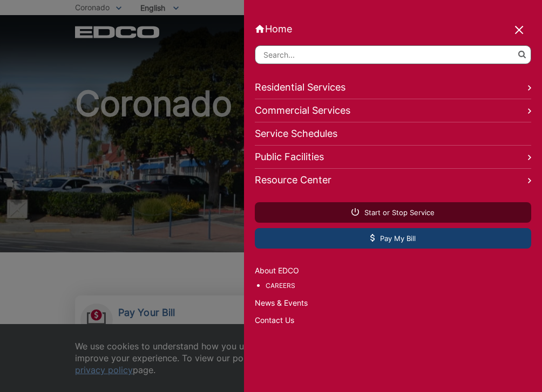 The width and height of the screenshot is (542, 392). Describe the element at coordinates (393, 303) in the screenshot. I see `a: News & Events` at that location.